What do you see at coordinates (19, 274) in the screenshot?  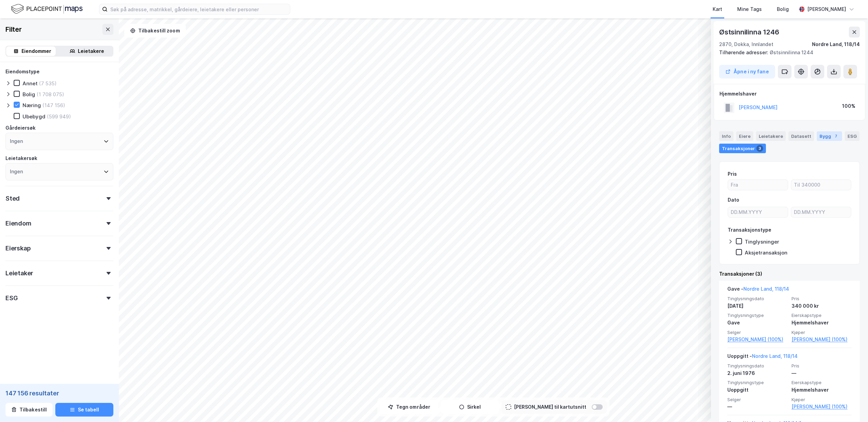 I see `div: Leietaker` at bounding box center [19, 274].